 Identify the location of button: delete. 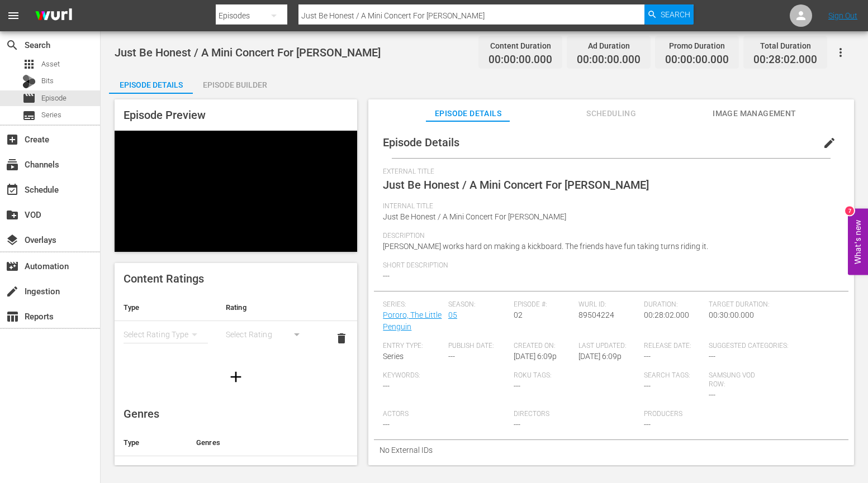
(341, 338).